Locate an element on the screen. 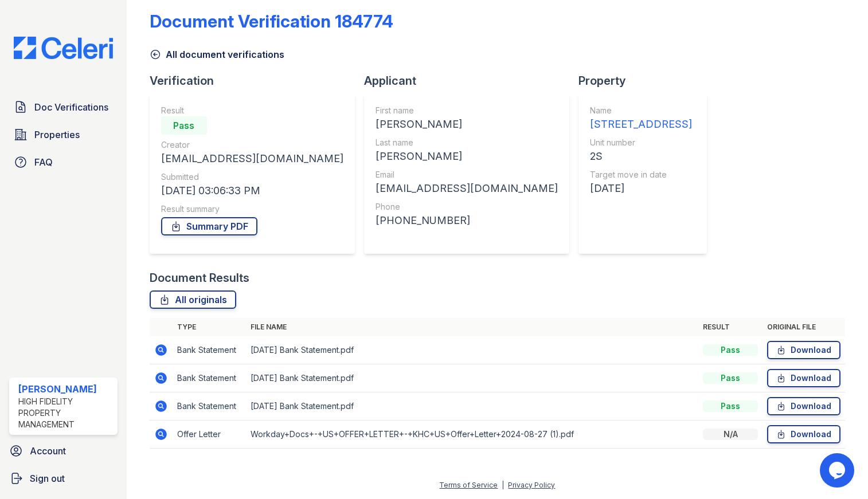 Image resolution: width=868 pixels, height=499 pixels. div: Result summary is located at coordinates (252, 210).